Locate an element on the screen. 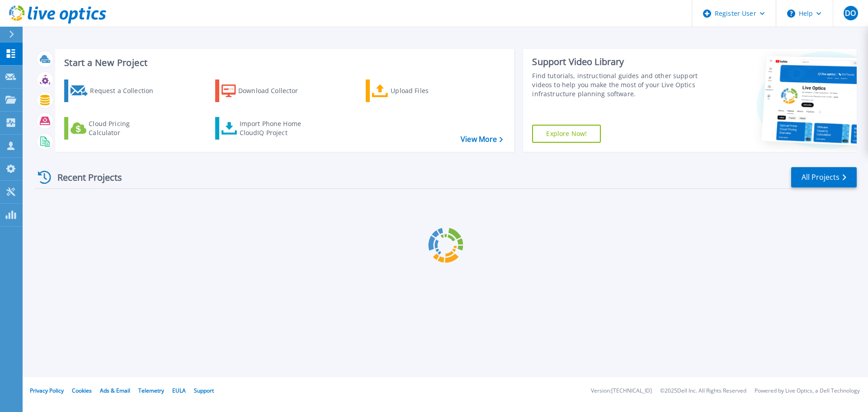 This screenshot has height=412, width=868. h3: Start a New Project is located at coordinates (284, 63).